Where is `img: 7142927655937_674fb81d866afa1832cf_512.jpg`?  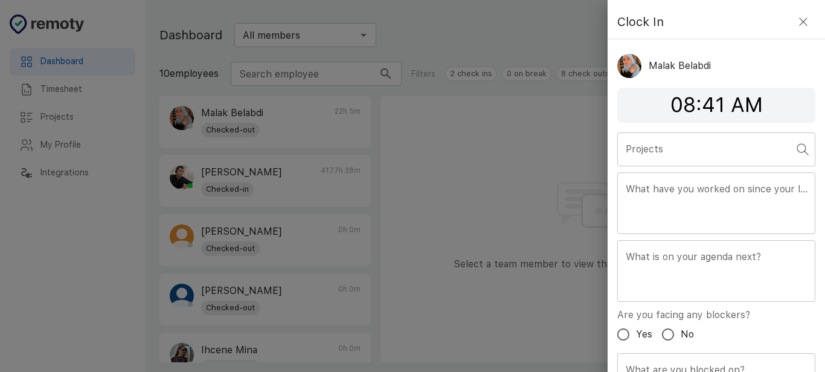 img: 7142927655937_674fb81d866afa1832cf_512.jpg is located at coordinates (630, 66).